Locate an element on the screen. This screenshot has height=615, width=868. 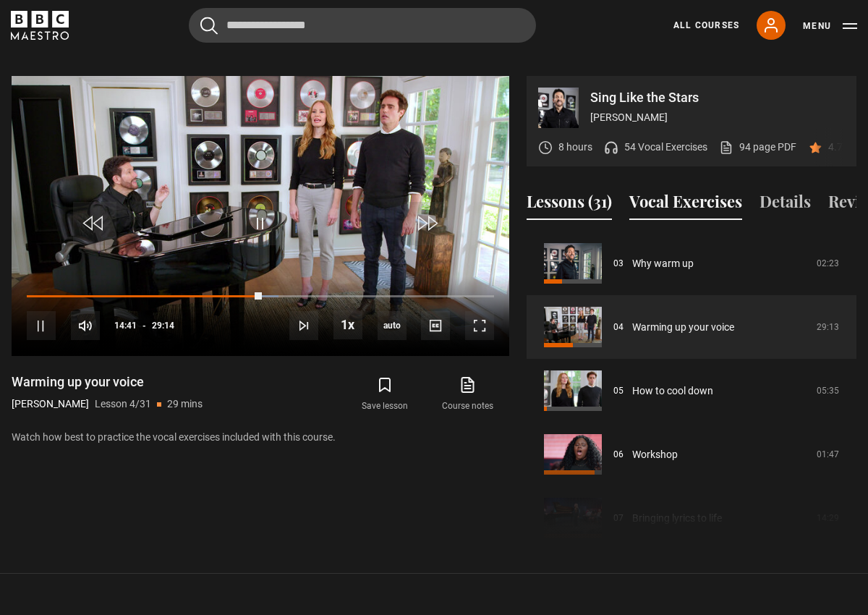
a: Why warm up is located at coordinates (662, 263).